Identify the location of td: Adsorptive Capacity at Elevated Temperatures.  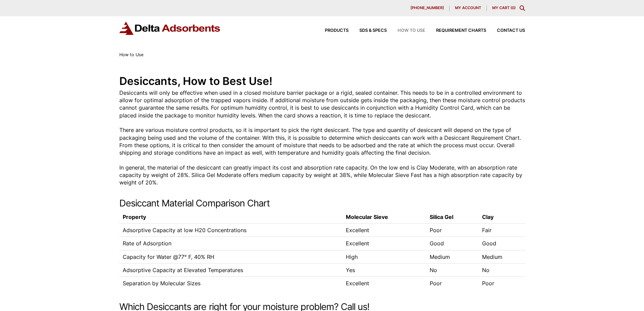
(231, 269).